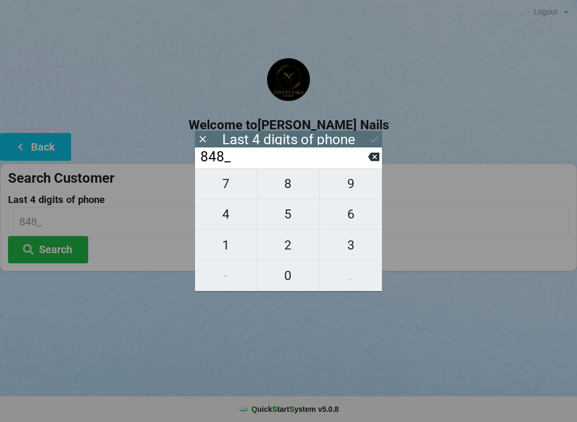  Describe the element at coordinates (288, 214) in the screenshot. I see `span: 5` at that location.